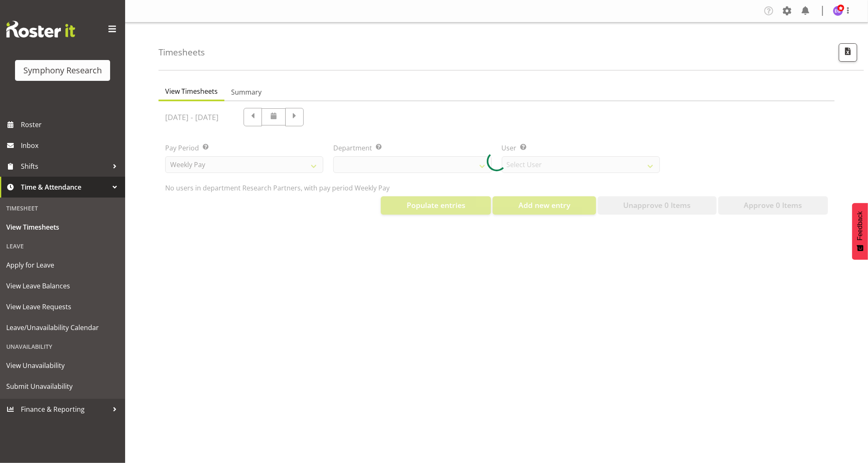  Describe the element at coordinates (62, 227) in the screenshot. I see `a: View Timesheets` at that location.